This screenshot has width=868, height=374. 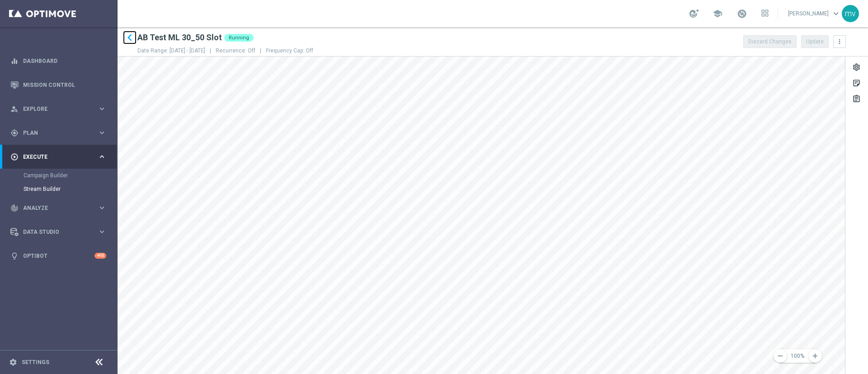 What do you see at coordinates (58, 157) in the screenshot?
I see `button: play_circle_outline Execute keyboard_arrow_right` at bounding box center [58, 157].